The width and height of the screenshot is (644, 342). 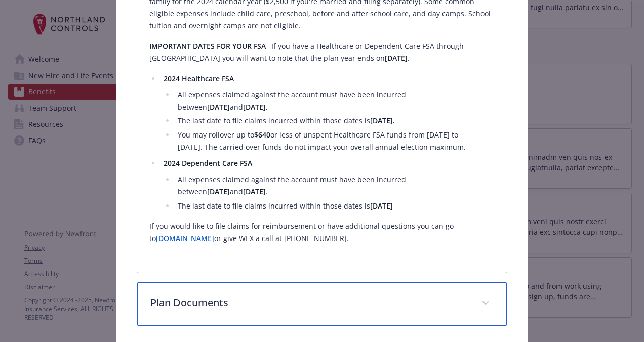 I want to click on li: All expenses claimed against the account must have been incurred between and ., so click(x=335, y=186).